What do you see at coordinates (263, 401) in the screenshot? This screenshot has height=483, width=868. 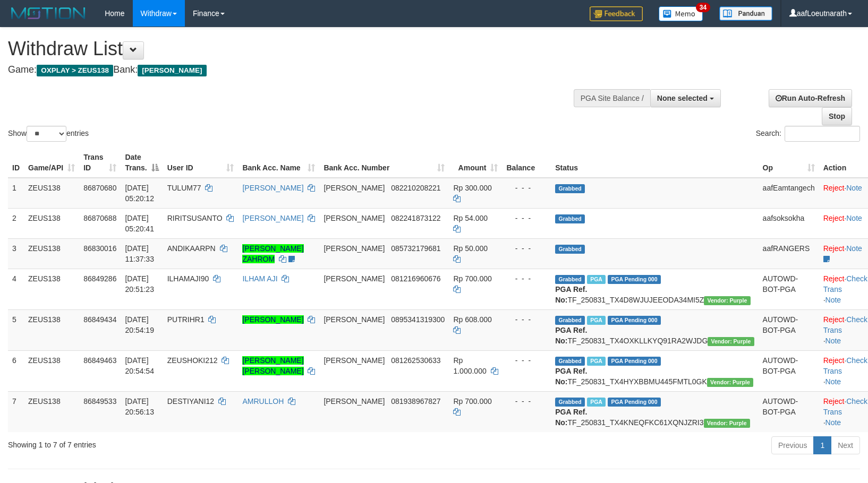 I see `a: AMRULLOH` at bounding box center [263, 401].